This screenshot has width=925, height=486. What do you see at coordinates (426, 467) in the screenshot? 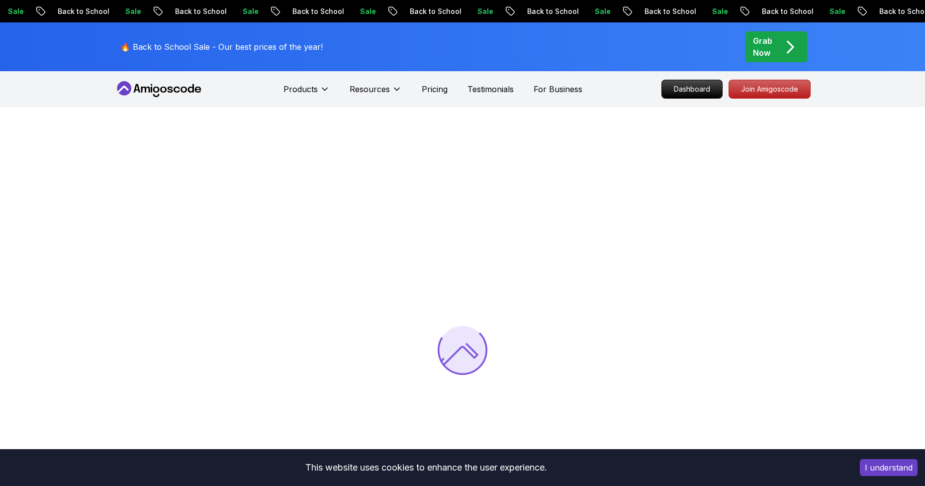
I see `div: This website uses cookies to enhance the user experience.` at bounding box center [426, 467].